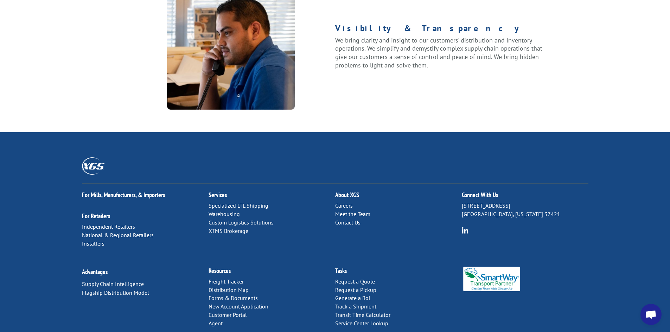 This screenshot has width=670, height=332. What do you see at coordinates (229, 290) in the screenshot?
I see `a: Distribution Map` at bounding box center [229, 290].